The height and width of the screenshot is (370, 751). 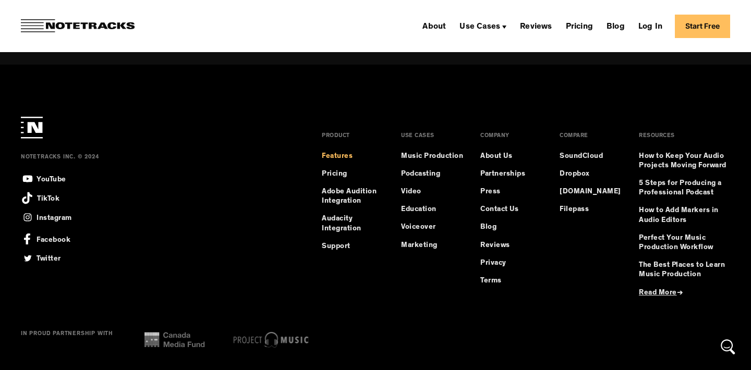 I want to click on img: project music logo, so click(x=271, y=340).